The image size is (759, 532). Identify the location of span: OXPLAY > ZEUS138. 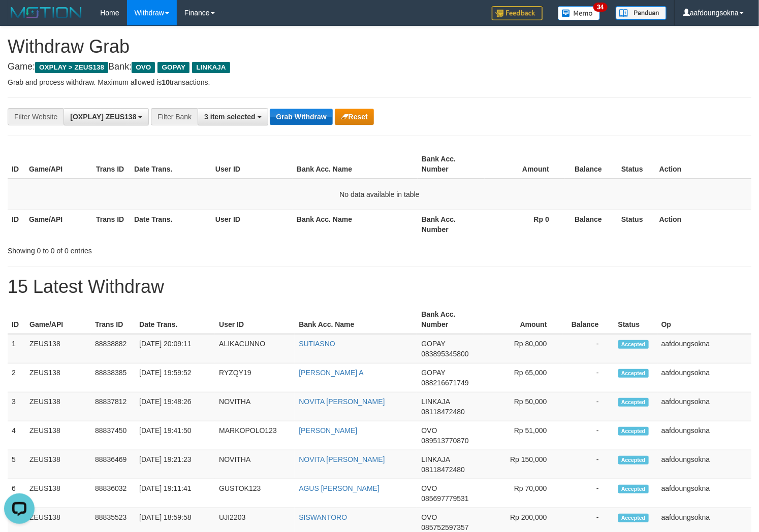
(71, 67).